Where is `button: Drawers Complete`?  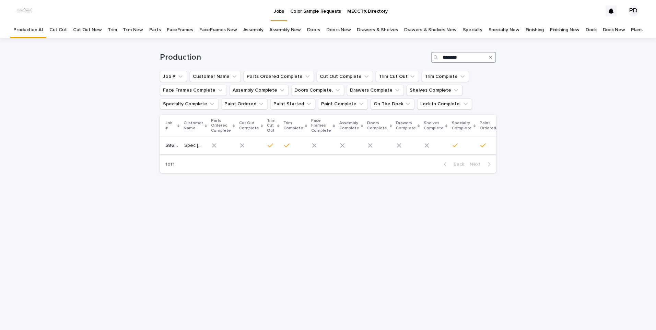 button: Drawers Complete is located at coordinates (375, 90).